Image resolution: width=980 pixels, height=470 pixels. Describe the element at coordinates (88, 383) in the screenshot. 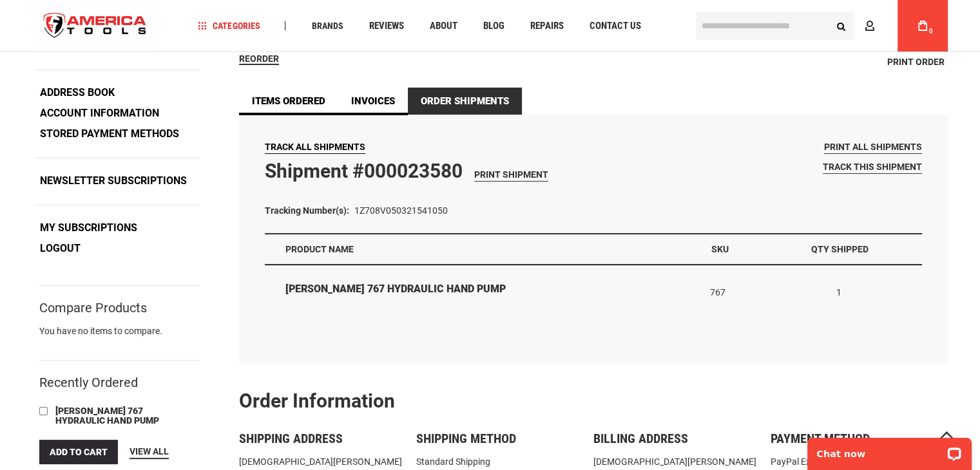

I see `strong: Recently Ordered` at that location.